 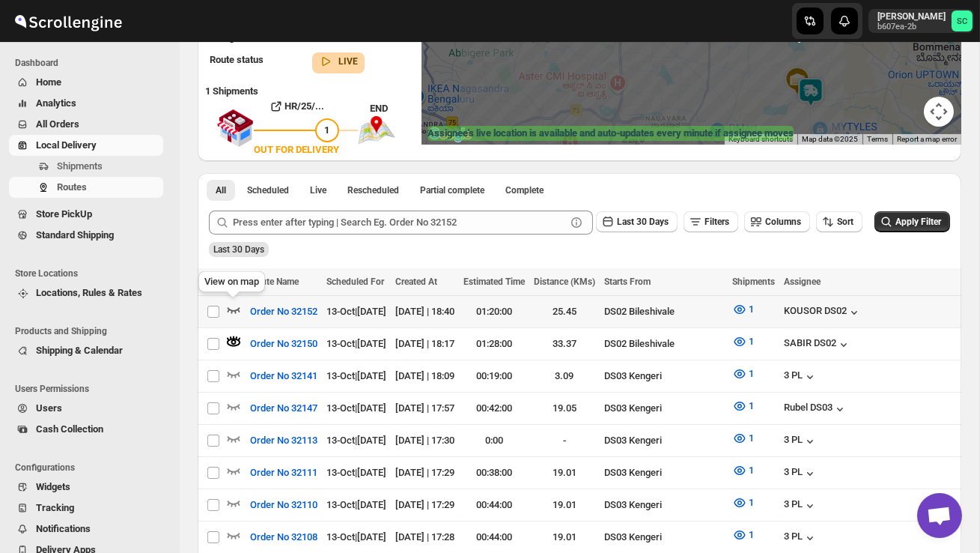 What do you see at coordinates (86, 188) in the screenshot?
I see `button: Routes` at bounding box center [86, 188].